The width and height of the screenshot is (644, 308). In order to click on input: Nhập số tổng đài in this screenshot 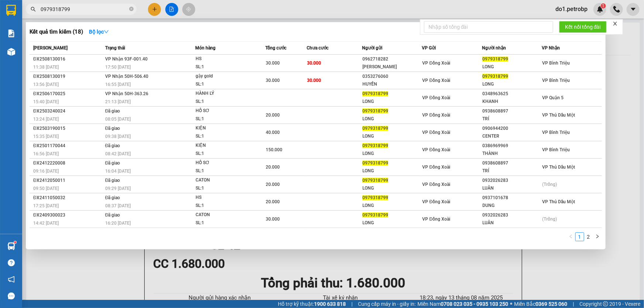, I will do `click(489, 27)`.